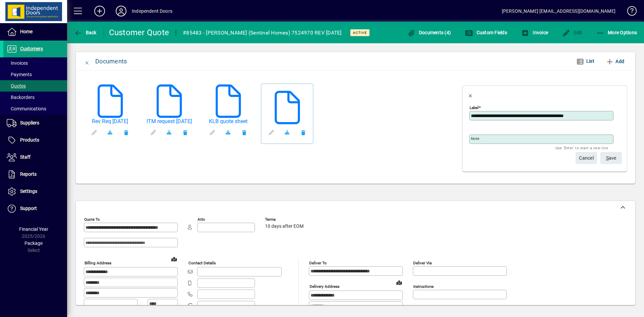  What do you see at coordinates (285, 219) in the screenshot?
I see `span: Terms` at bounding box center [285, 219].